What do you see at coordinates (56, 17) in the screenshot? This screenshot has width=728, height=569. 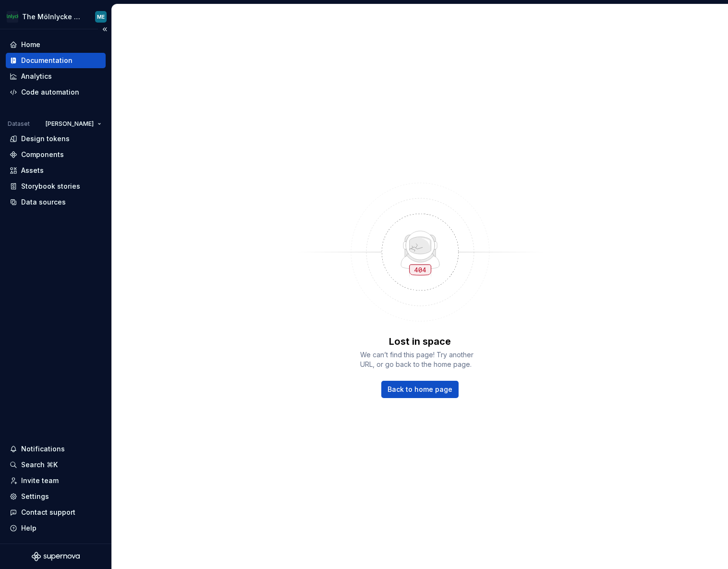 I see `button: The Mölnlycke ExperienceME` at bounding box center [56, 17].